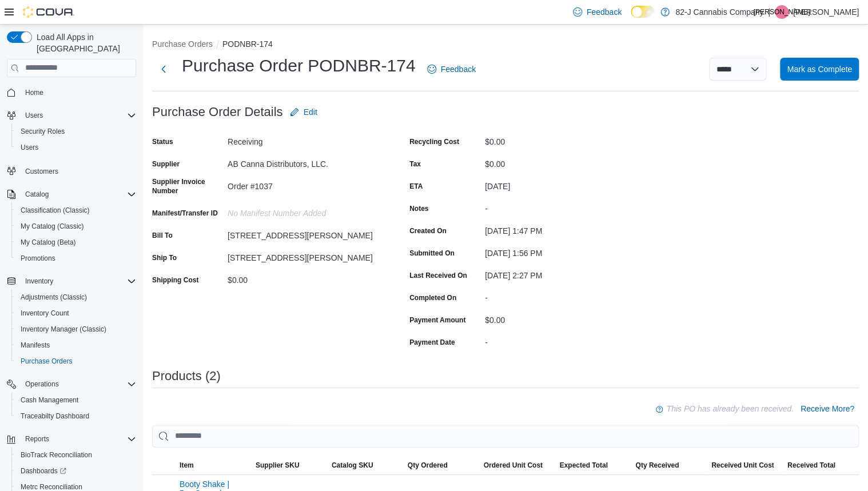  Describe the element at coordinates (37, 439) in the screenshot. I see `span: Reports` at that location.